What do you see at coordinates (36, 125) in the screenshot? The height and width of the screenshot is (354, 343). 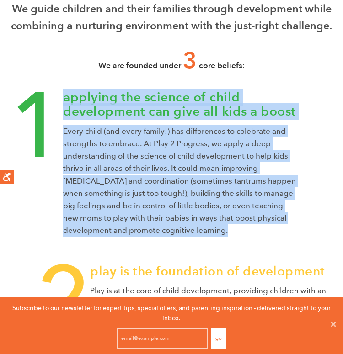 I see `h2: 1` at bounding box center [36, 125].